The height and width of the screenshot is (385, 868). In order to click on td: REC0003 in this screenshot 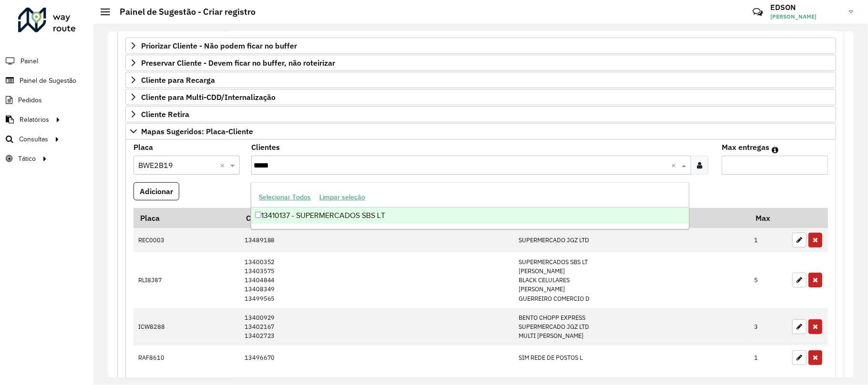, I will do `click(186, 240)`.